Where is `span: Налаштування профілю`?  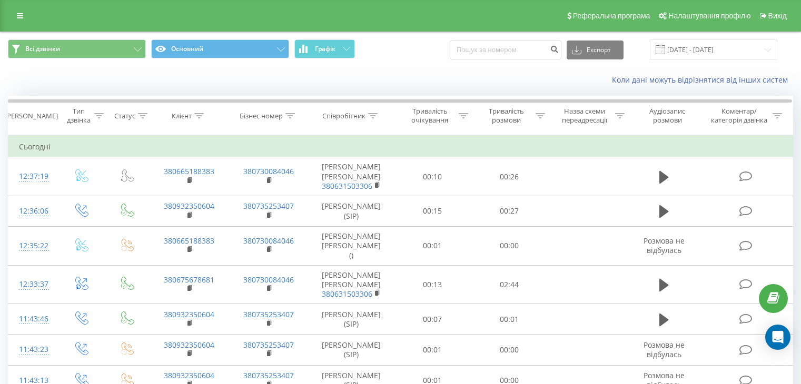
span: Налаштування профілю is located at coordinates (709, 16).